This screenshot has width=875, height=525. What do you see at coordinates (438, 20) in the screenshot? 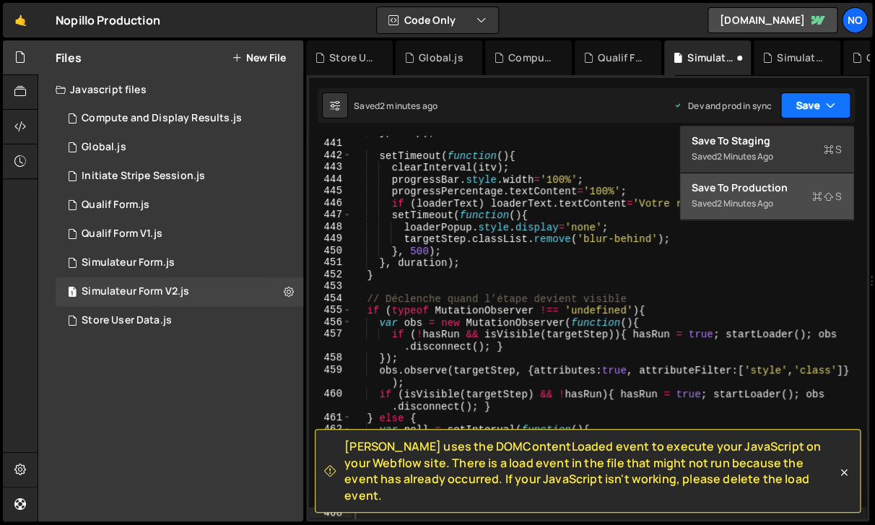
I see `button: Code Only` at bounding box center [438, 20].